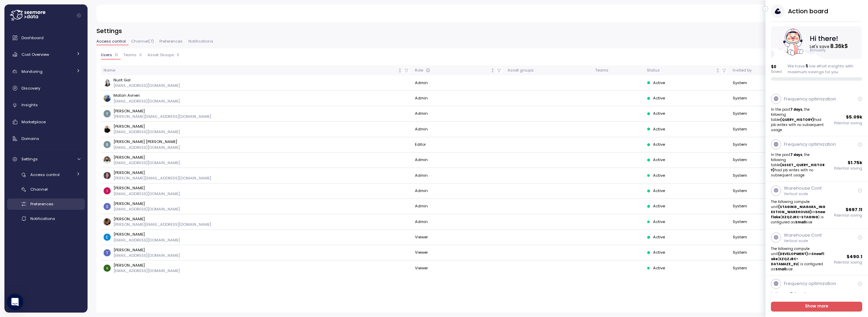 This screenshot has height=317, width=868. What do you see at coordinates (147, 95) in the screenshot?
I see `p: Matan Avneri` at bounding box center [147, 95].